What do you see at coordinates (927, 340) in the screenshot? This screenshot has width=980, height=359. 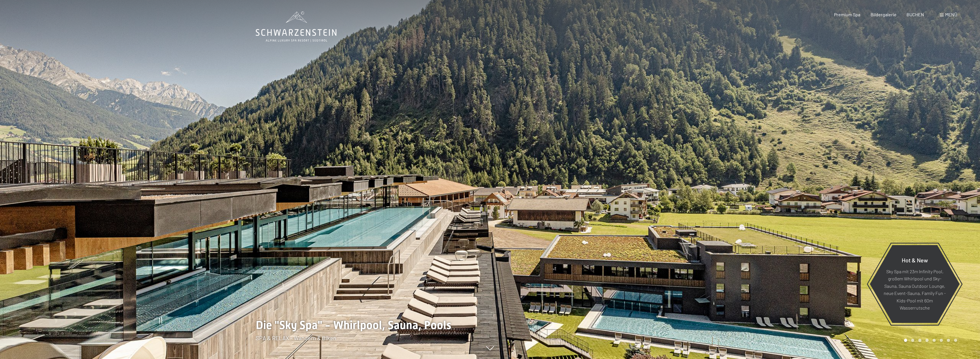 I see `div: Carousel Page 4` at bounding box center [927, 340].